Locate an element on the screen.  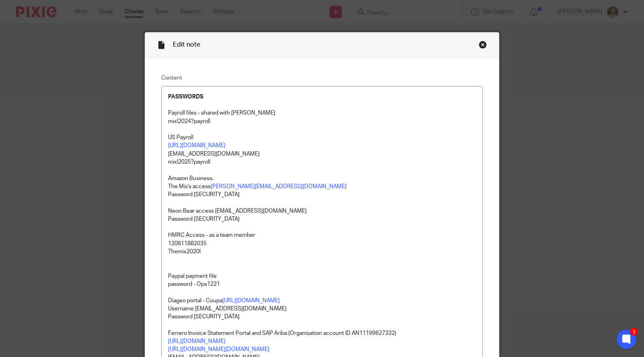
p: password - Ops1221 is located at coordinates (322, 284).